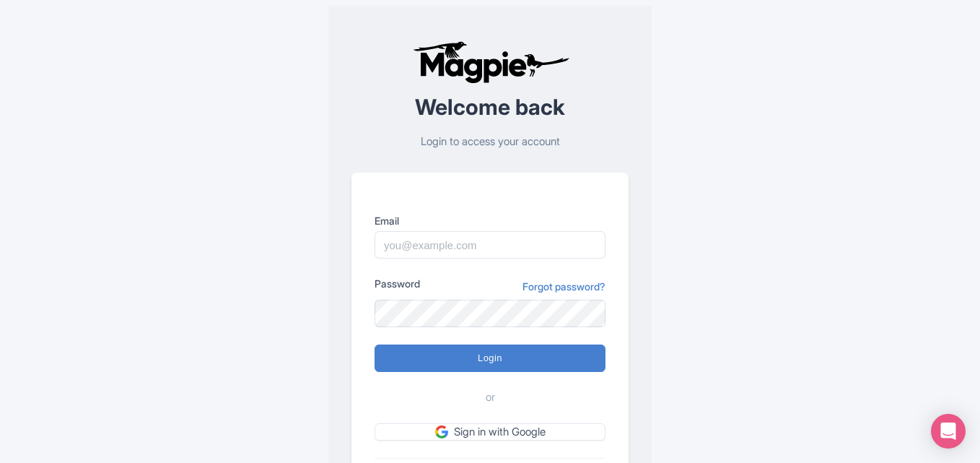 This screenshot has width=980, height=463. Describe the element at coordinates (490, 220) in the screenshot. I see `label: Email` at that location.